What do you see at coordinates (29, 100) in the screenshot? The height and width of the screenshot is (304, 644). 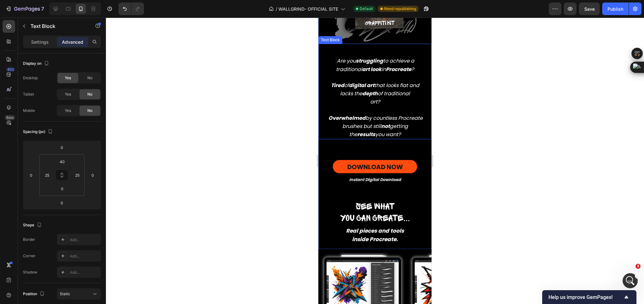 I see `strong: Overwhelmed` at bounding box center [29, 100].